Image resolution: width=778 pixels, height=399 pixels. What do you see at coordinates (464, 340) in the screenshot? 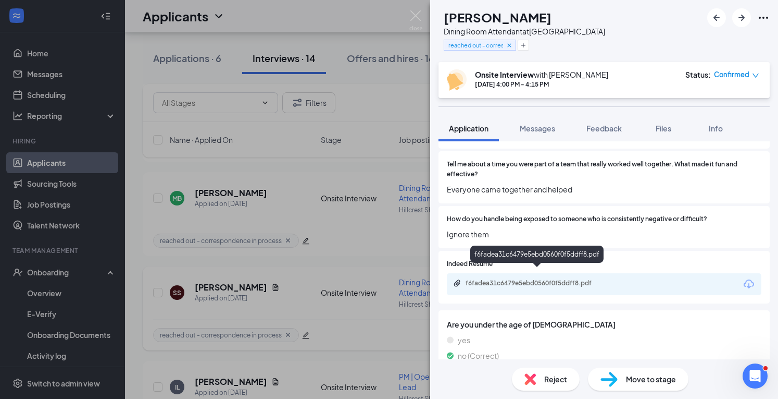
I see `span: yes` at bounding box center [464, 340].